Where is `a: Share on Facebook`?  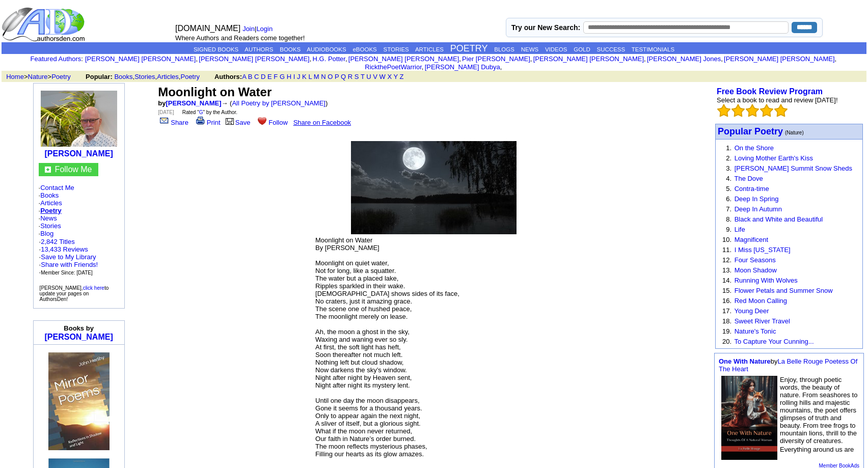
a: Share on Facebook is located at coordinates (322, 122).